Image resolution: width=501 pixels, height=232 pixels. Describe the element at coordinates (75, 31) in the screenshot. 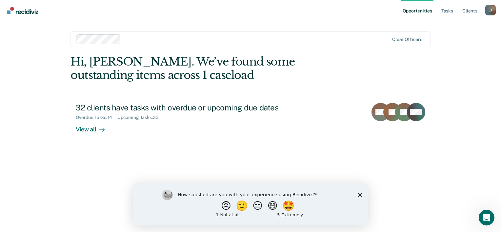

I see `div: 1 - Not at all` at that location.